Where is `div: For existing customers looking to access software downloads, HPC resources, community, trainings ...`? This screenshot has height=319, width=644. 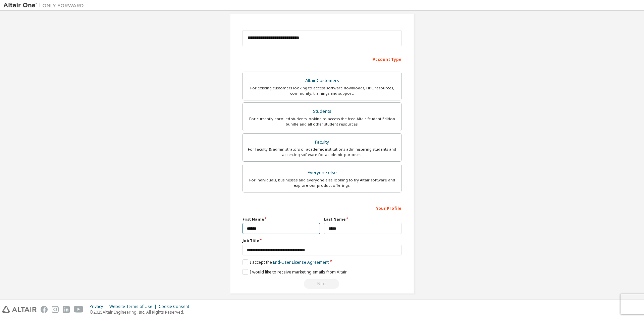
div: For existing customers looking to access software downloads, HPC resources, community, trainings ... is located at coordinates (322, 91).